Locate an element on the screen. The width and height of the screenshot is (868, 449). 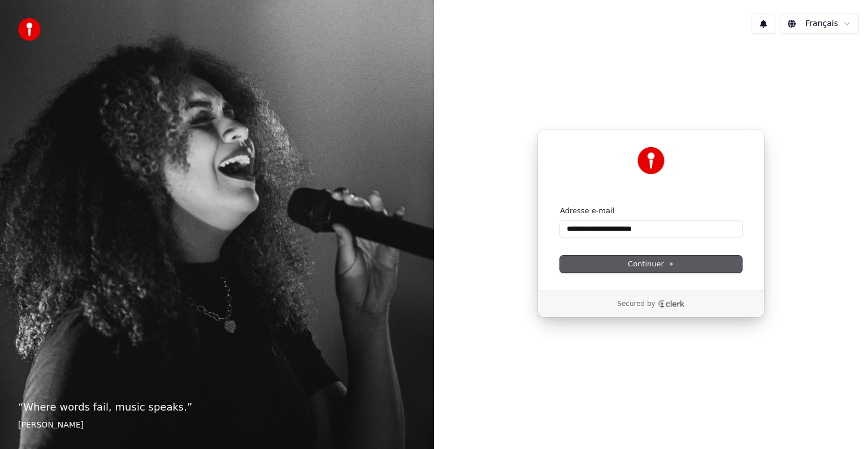
img: Youka is located at coordinates (651, 161).